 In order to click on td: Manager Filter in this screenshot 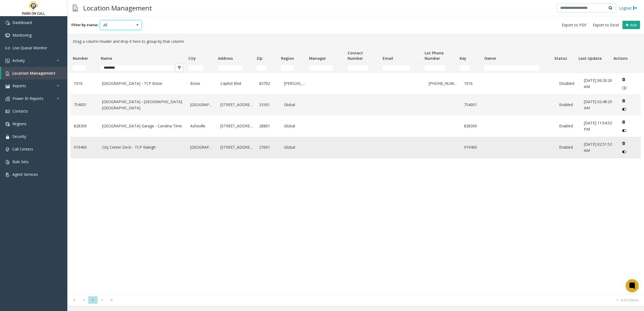, I will do `click(326, 68)`.